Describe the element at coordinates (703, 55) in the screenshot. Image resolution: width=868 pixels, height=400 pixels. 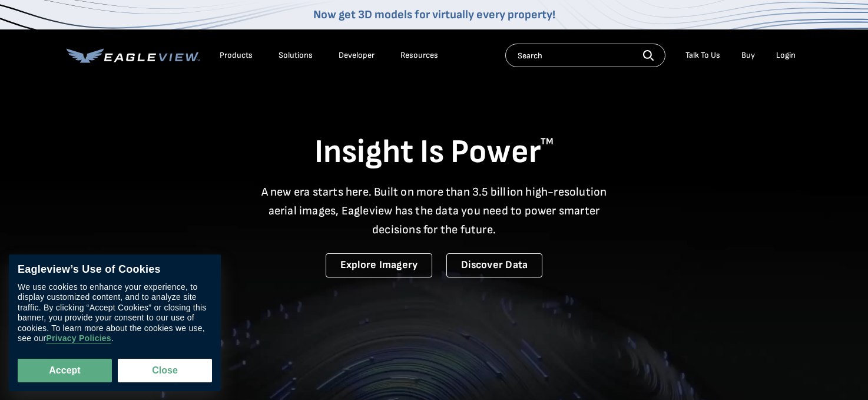
I see `div: Talk To Us` at that location.